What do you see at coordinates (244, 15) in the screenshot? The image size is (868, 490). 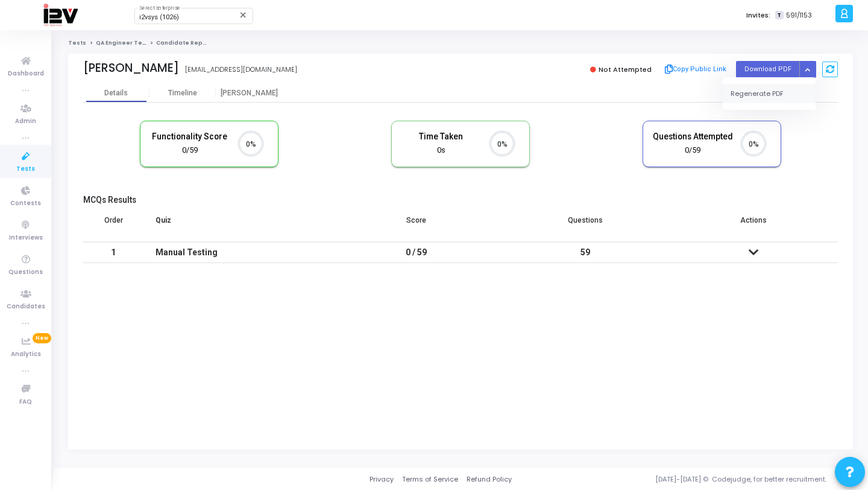 I see `mat-icon: Clear` at bounding box center [244, 15].